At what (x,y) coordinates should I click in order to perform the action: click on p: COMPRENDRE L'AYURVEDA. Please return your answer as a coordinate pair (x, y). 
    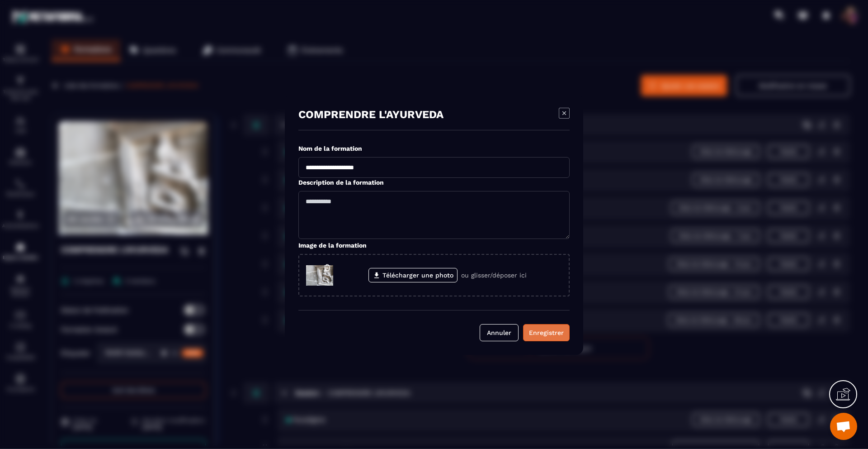
    Looking at the image, I should click on (371, 115).